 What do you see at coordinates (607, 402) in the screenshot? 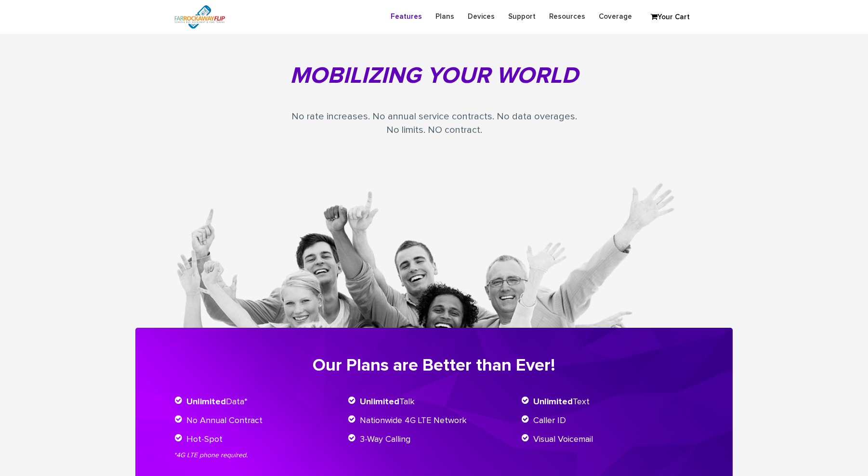
I see `li: Text` at bounding box center [607, 402].